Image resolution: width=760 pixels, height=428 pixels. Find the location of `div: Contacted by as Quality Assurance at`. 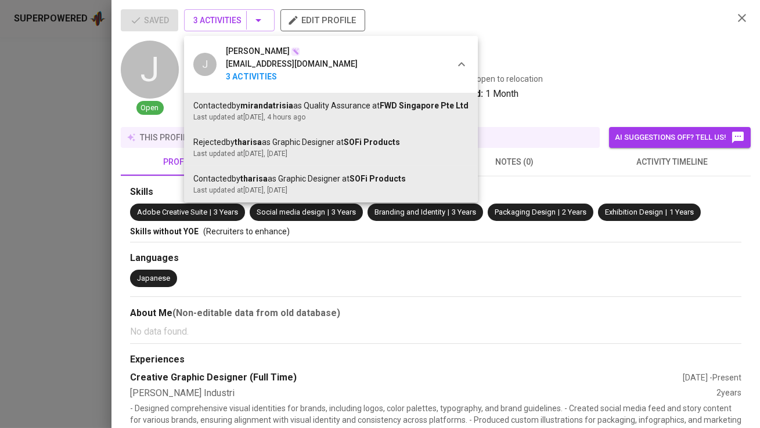

div: Contacted by as Quality Assurance at is located at coordinates (331, 106).